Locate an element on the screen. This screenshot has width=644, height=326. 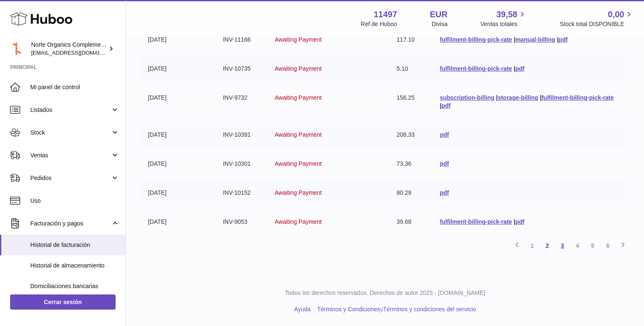
td: 73.36 is located at coordinates (410, 164).